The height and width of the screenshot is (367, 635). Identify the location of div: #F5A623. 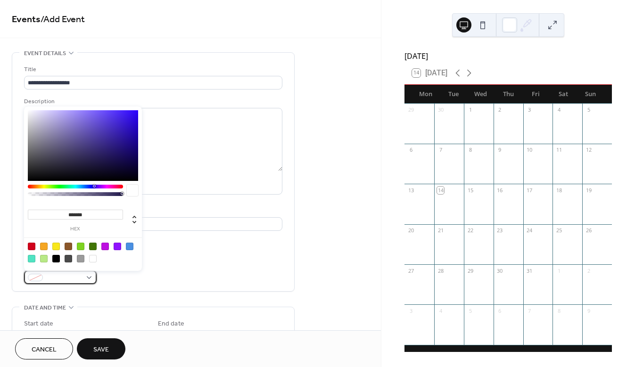
(44, 247).